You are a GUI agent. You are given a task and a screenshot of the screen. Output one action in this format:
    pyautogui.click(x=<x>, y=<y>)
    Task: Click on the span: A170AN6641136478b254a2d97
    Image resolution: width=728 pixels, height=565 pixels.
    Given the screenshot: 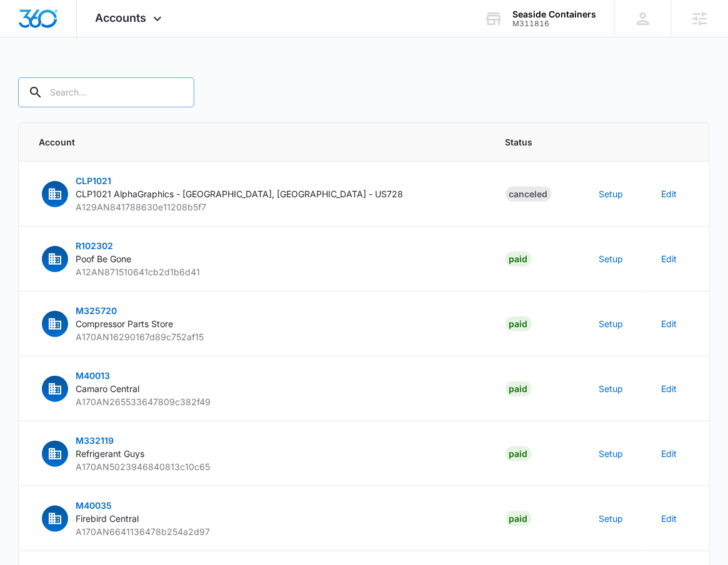 What is the action you would take?
    pyautogui.click(x=142, y=532)
    